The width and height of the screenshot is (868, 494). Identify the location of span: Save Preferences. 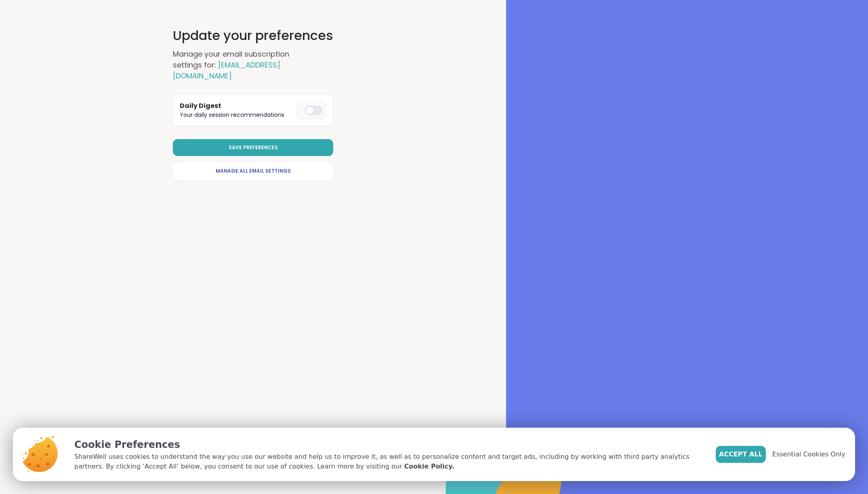
(253, 147).